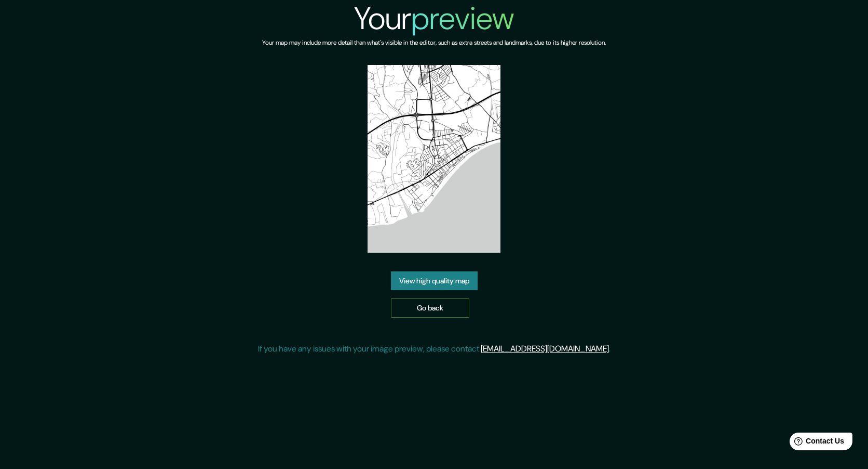 The width and height of the screenshot is (868, 469). What do you see at coordinates (434, 42) in the screenshot?
I see `h6: Your map may include more detail than what's visible in the editor, such as extra streets and lan...` at bounding box center [434, 42].